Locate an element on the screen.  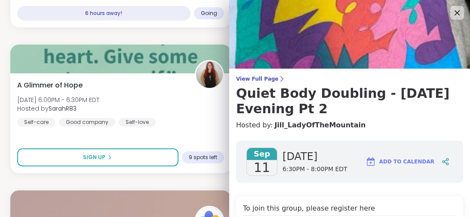
button: Sign Up is located at coordinates (98, 158).